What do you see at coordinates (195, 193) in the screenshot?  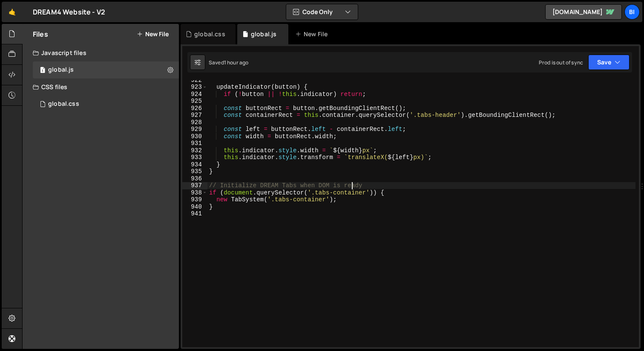 I see `div: 938` at bounding box center [195, 193].